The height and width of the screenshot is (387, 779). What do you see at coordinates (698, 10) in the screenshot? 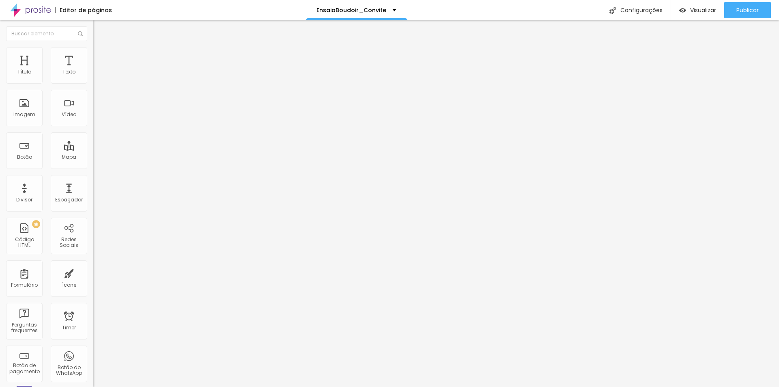
I see `button: Visualizar` at bounding box center [698, 10].